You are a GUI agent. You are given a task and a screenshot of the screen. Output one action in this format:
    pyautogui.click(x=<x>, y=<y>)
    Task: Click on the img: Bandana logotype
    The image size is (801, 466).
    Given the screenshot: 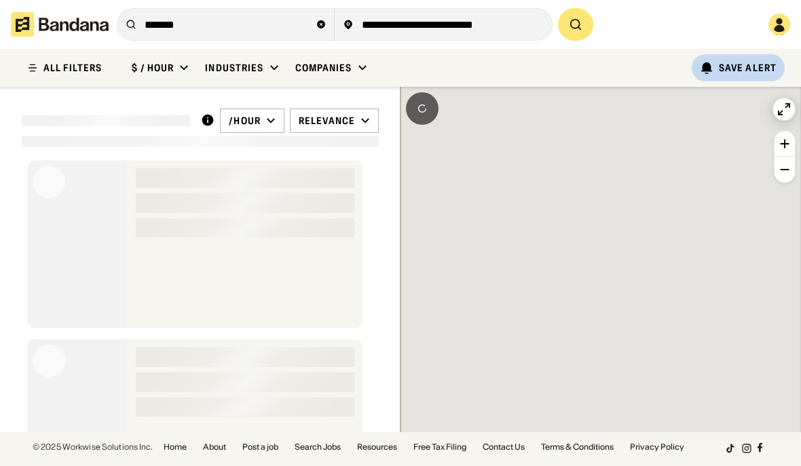 What is the action you would take?
    pyautogui.click(x=60, y=24)
    